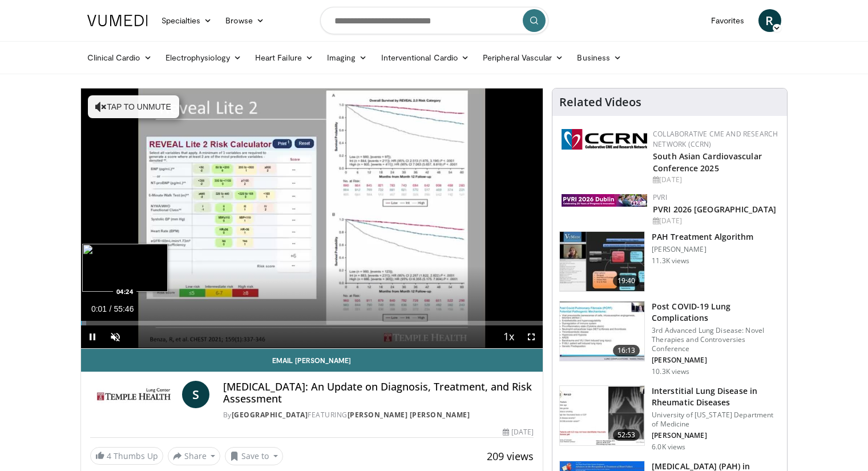 The width and height of the screenshot is (868, 471). I want to click on span: 19:40, so click(626, 281).